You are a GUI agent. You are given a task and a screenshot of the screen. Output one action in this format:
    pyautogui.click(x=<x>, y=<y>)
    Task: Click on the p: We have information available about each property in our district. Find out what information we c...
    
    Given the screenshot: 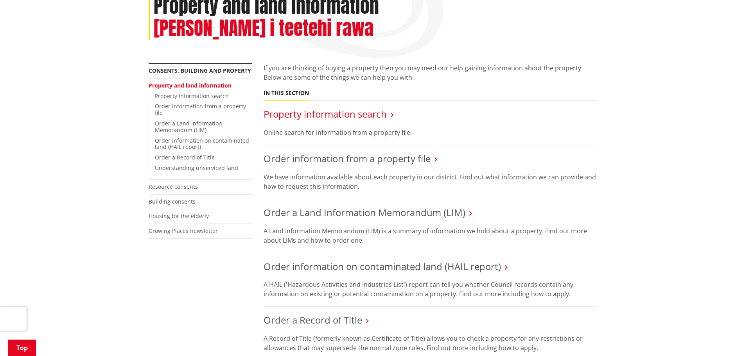 What is the action you would take?
    pyautogui.click(x=430, y=182)
    